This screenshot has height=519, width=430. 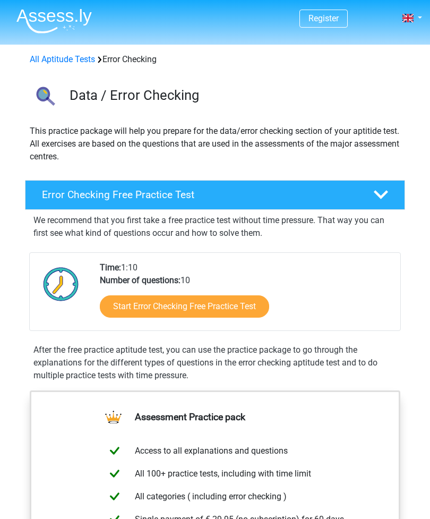 I want to click on p: We recommend that you first take a free practice test without time pressure. That way you can fir..., so click(x=215, y=227).